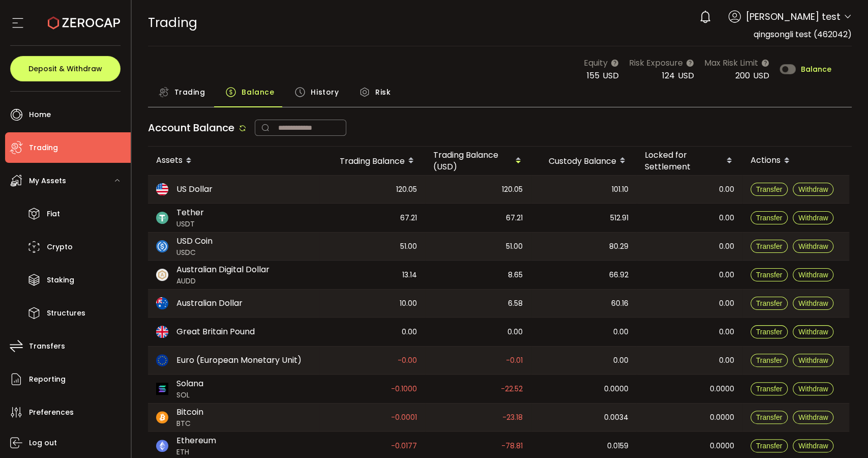  What do you see at coordinates (191, 128) in the screenshot?
I see `span: Account Balance` at bounding box center [191, 128].